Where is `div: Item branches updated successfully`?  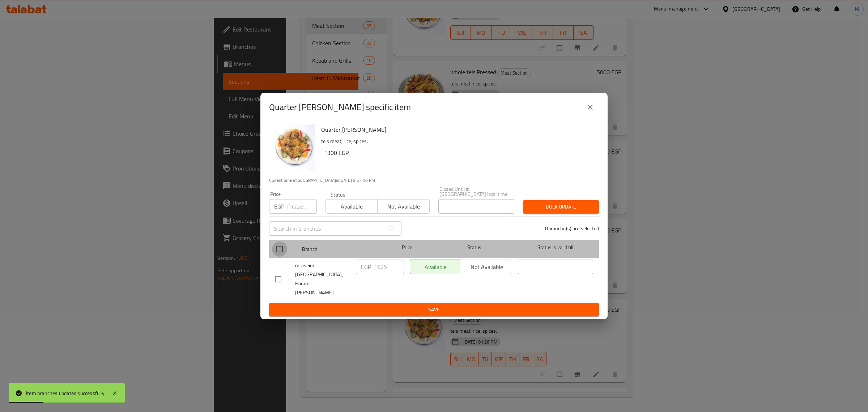 div: Item branches updated successfully is located at coordinates (65, 393).